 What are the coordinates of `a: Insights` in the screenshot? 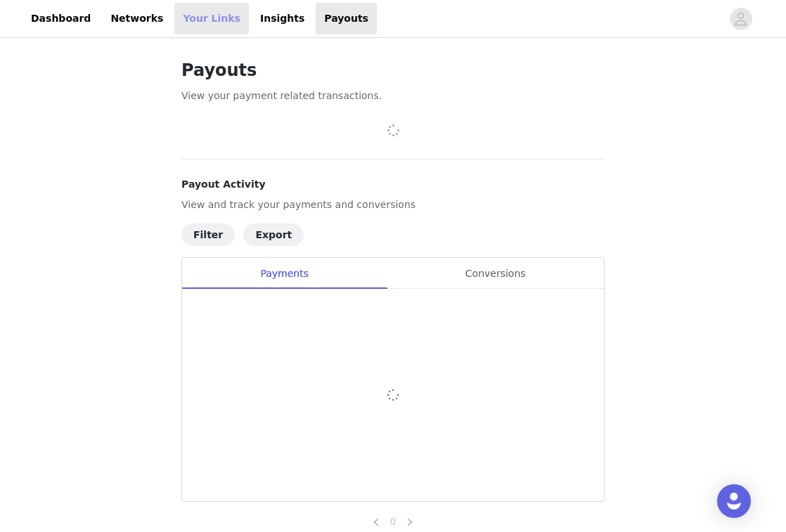 It's located at (282, 18).